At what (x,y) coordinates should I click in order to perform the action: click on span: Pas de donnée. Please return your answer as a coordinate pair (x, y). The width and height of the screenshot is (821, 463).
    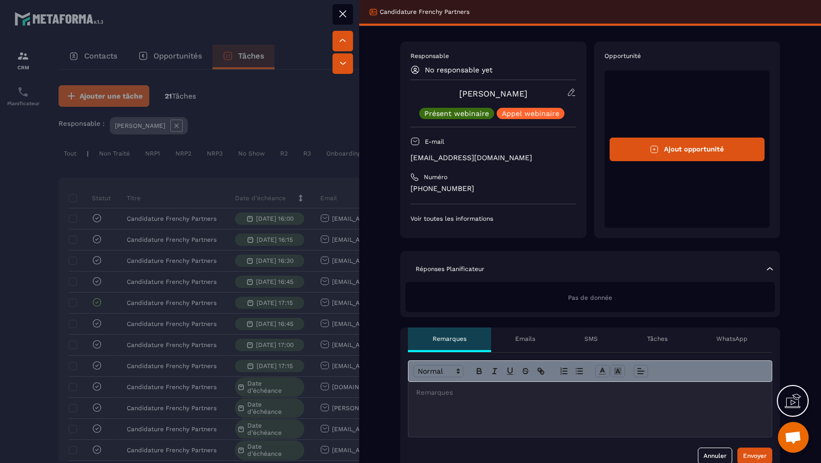
    Looking at the image, I should click on (590, 298).